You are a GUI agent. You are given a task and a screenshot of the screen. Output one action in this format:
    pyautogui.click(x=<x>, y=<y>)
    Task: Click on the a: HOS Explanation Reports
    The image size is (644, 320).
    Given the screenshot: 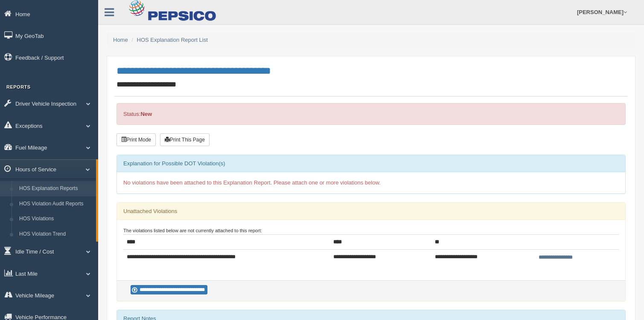 What is the action you would take?
    pyautogui.click(x=56, y=189)
    